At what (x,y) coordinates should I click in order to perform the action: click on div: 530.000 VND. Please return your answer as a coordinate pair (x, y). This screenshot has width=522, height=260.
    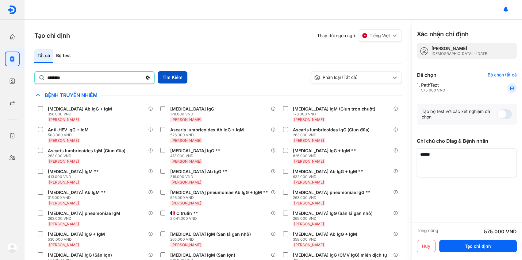
    Looking at the image, I should click on (78, 239).